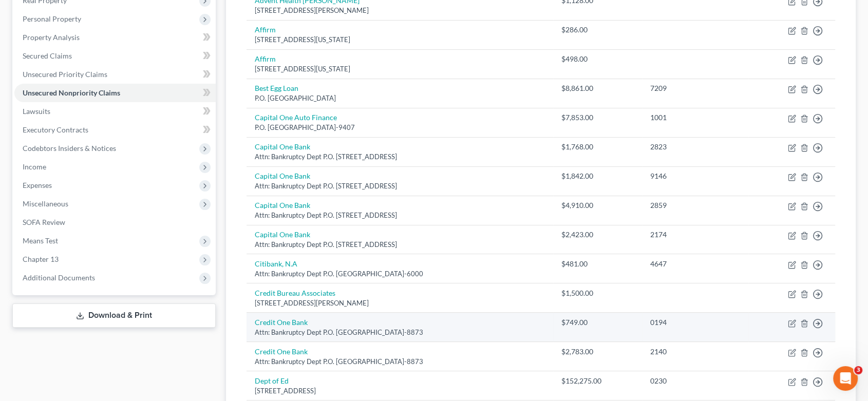 The width and height of the screenshot is (868, 401). Describe the element at coordinates (597, 381) in the screenshot. I see `div: $152,275.00` at that location.